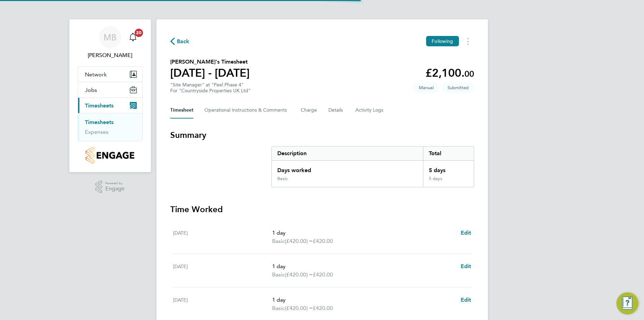  Describe the element at coordinates (322, 135) in the screenshot. I see `h3: Summary` at that location.